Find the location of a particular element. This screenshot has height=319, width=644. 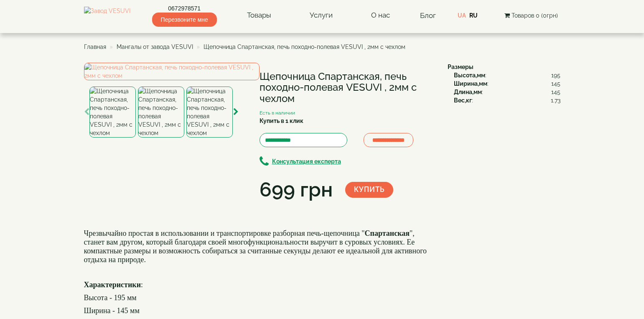

a: Товары is located at coordinates (259, 15).